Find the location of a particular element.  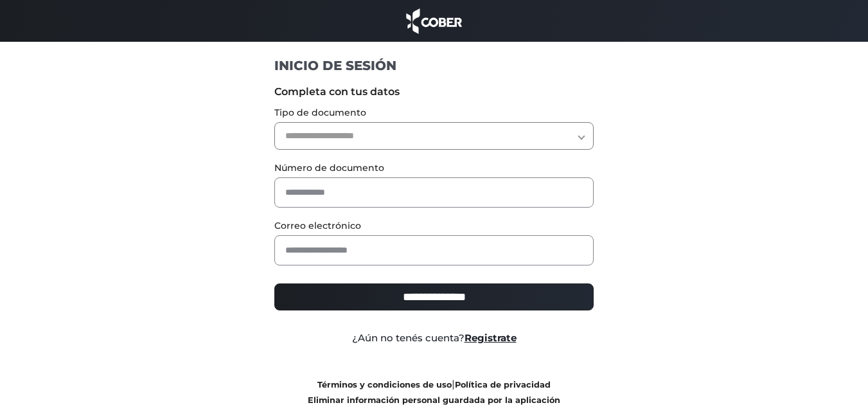

a: Política de privacidad is located at coordinates (502, 384).